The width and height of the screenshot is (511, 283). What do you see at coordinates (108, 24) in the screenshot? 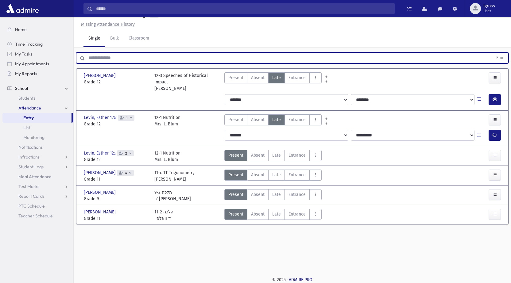
I see `u: Missing Attendance History` at bounding box center [108, 24].